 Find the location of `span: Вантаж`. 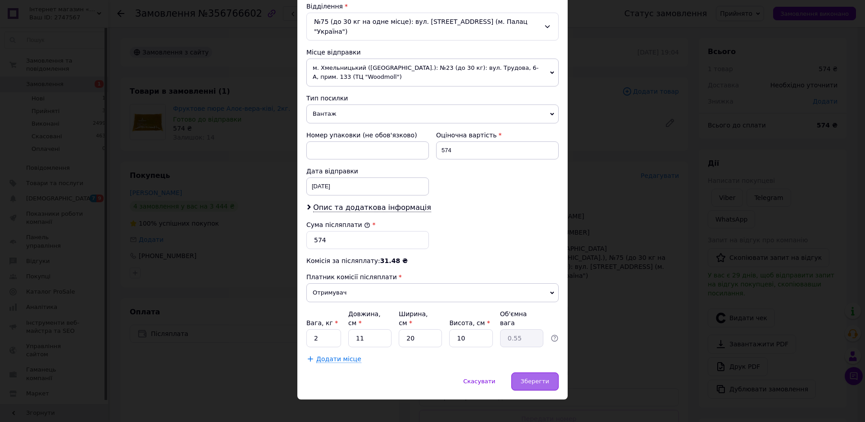

span: Вантаж is located at coordinates (432, 114).